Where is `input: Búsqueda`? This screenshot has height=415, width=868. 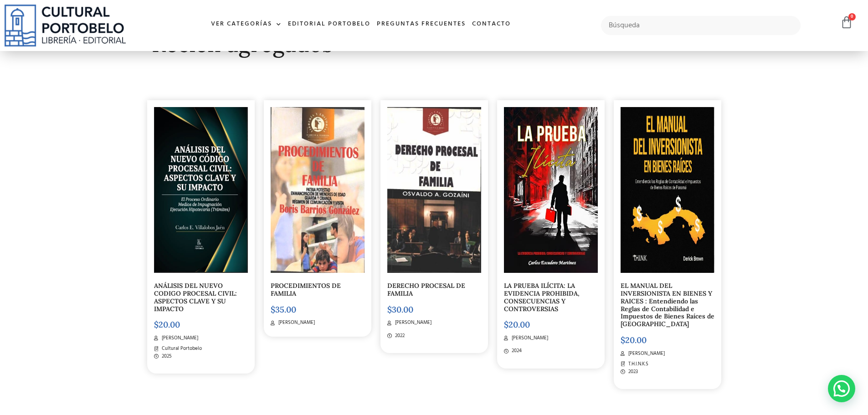 input: Búsqueda is located at coordinates (701, 26).